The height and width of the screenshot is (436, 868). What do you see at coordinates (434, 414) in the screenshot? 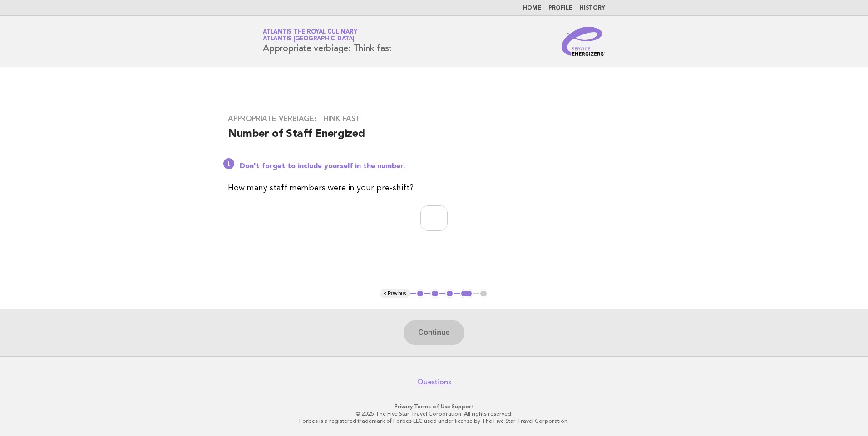
I see `p: © 2025 The Five Star Travel Corporation. All rights reserved.` at bounding box center [434, 414].